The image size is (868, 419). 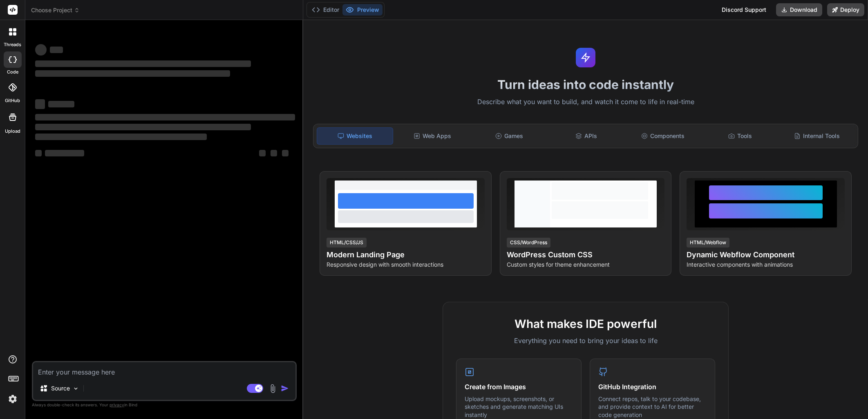 What do you see at coordinates (432, 136) in the screenshot?
I see `div: Web Apps` at bounding box center [432, 136].